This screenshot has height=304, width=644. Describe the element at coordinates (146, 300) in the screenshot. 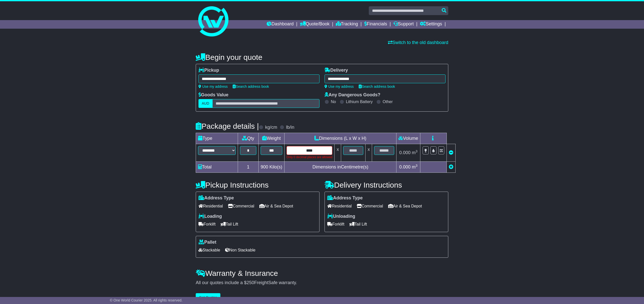

I see `span: © One World Courier 2025. All rights reserved.` at that location.